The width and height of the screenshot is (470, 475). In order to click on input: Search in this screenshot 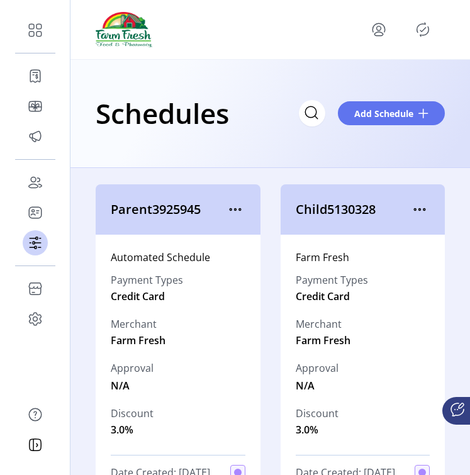, I will do `click(312, 113)`.